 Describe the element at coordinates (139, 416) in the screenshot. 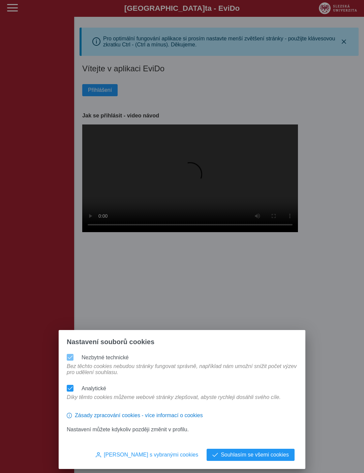

I see `span: Zásady zpracování cookies - více informací o cookies` at that location.